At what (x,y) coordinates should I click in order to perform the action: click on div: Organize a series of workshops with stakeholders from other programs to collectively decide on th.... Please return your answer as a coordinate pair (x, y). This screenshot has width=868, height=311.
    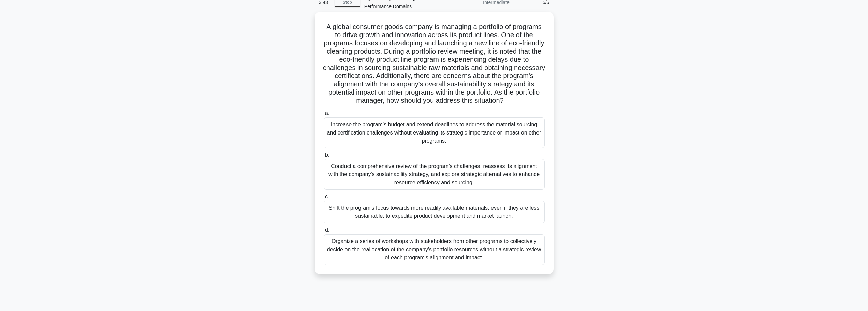
    Looking at the image, I should click on (434, 249).